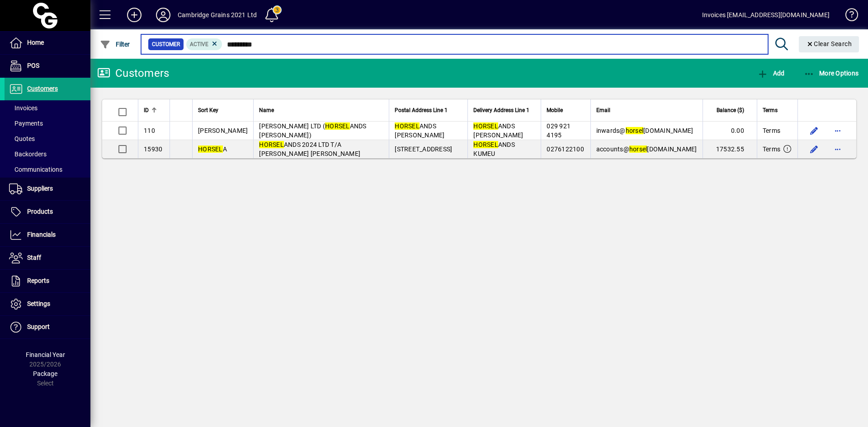 Image resolution: width=868 pixels, height=427 pixels. What do you see at coordinates (494, 149) in the screenshot?
I see `span: ANDS KUMEU` at bounding box center [494, 149].